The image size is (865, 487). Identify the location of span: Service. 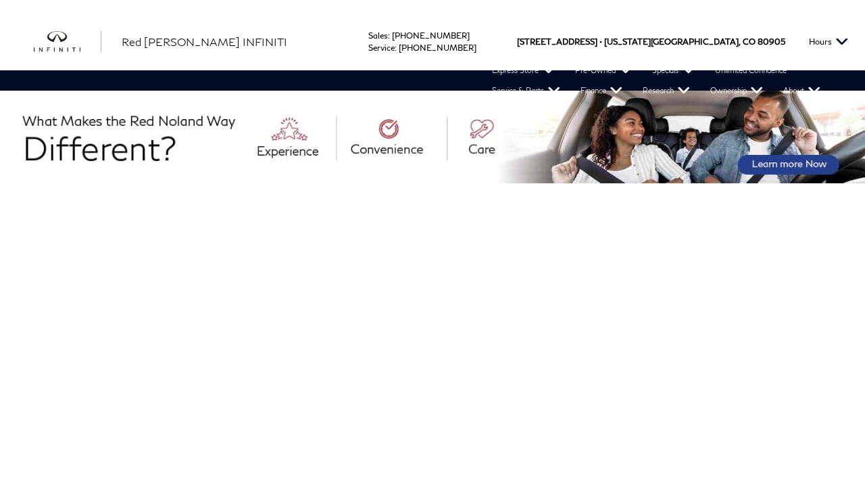
(381, 47).